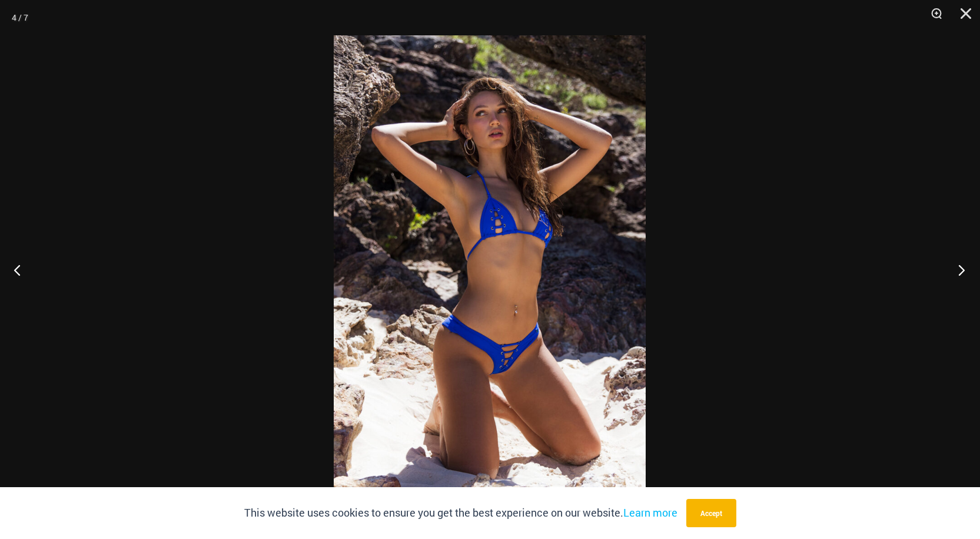  Describe the element at coordinates (490, 270) in the screenshot. I see `img: Link Cobalt Blue 3070 Top 4955 Bottom 05` at that location.